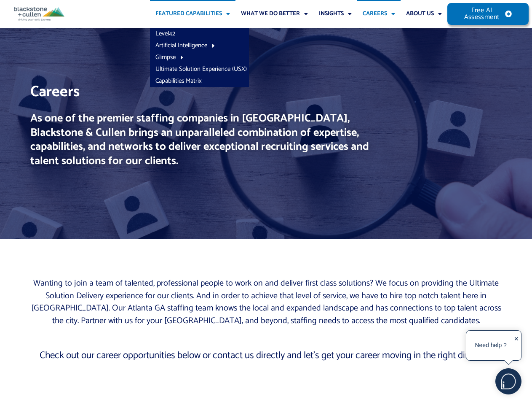  I want to click on img: users%2F5SSOSaKfQqXq3cFEnIZRYMEs4ra2%2Fmedia%2Fimages%2F-Bulle%20blanche%20sans%20fond%20%2B%20ma..., so click(508, 381).